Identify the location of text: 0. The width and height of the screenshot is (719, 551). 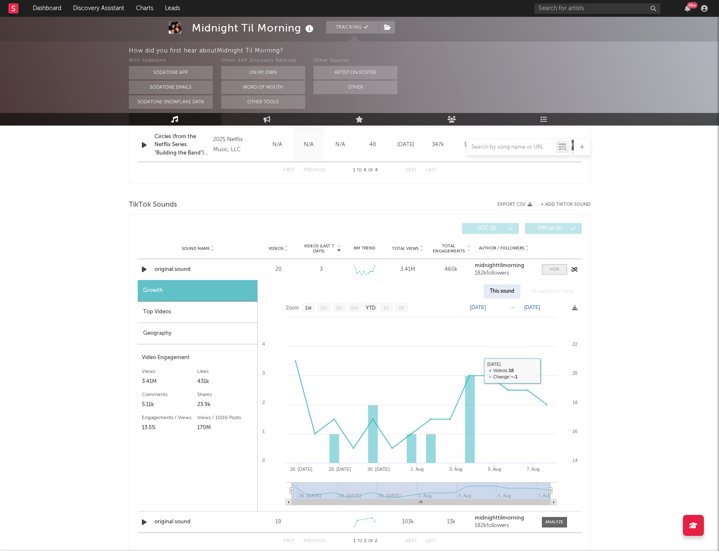
(263, 460).